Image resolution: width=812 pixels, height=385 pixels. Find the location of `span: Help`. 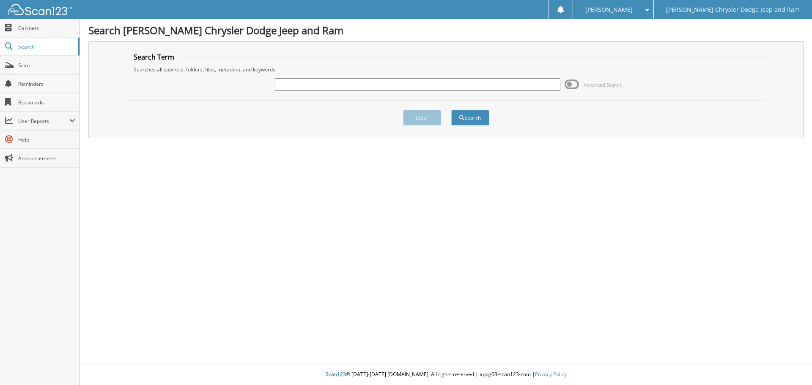

span: Help is located at coordinates (46, 139).